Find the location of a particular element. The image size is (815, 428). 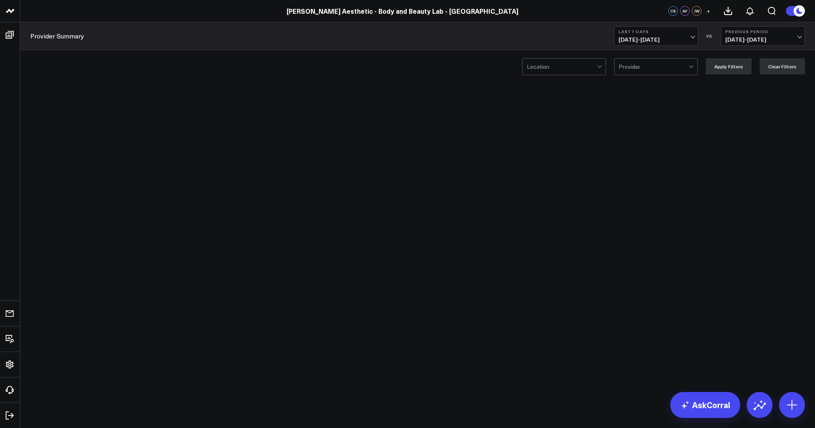

div: CS is located at coordinates (673, 11).